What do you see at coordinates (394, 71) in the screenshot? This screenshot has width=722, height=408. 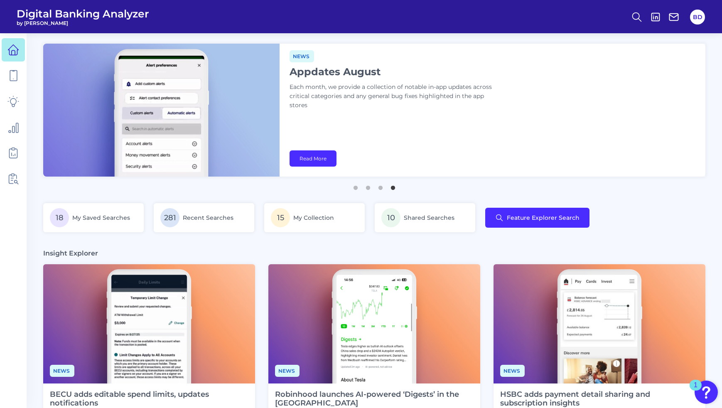 I see `h1: Appdates August` at bounding box center [394, 71].